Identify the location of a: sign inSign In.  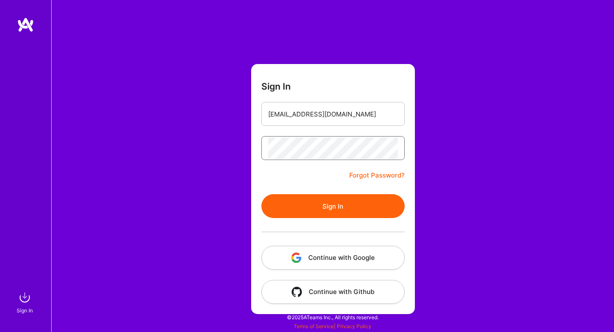
(26, 301).